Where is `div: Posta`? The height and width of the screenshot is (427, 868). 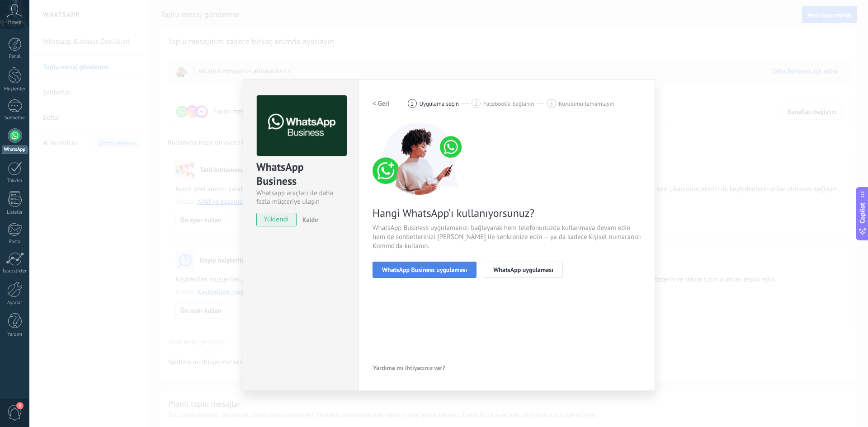 div: Posta is located at coordinates (15, 242).